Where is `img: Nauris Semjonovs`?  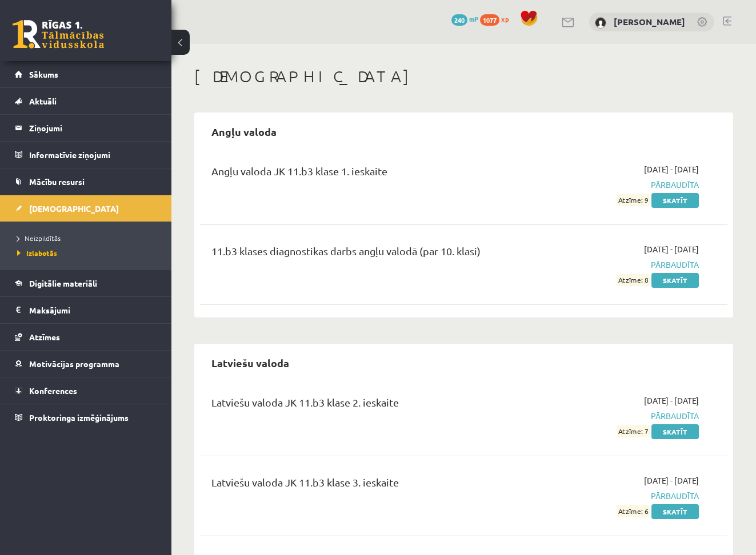
img: Nauris Semjonovs is located at coordinates (601, 23).